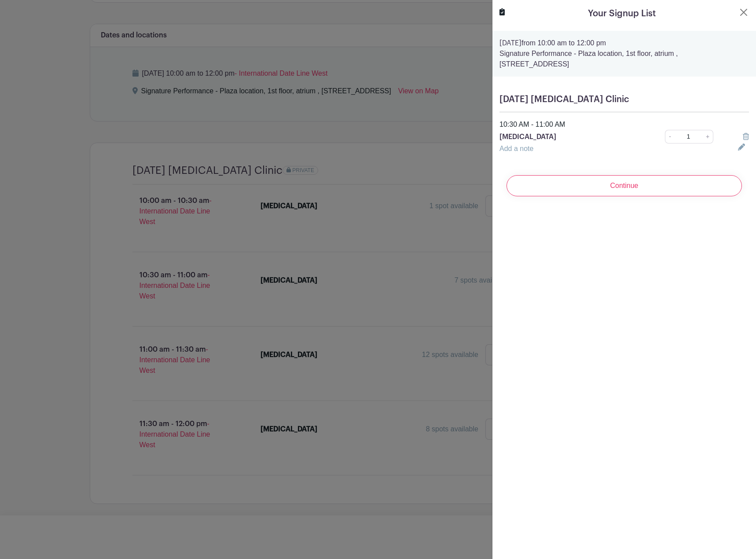 The width and height of the screenshot is (756, 559). Describe the element at coordinates (624, 124) in the screenshot. I see `div: 10:30 AM - 11:00 AM` at that location.